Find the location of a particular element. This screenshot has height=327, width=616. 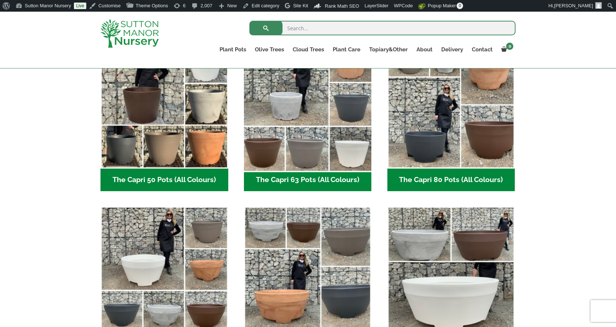

img: The Capri 63 Pots (All Colours) is located at coordinates (308, 105).